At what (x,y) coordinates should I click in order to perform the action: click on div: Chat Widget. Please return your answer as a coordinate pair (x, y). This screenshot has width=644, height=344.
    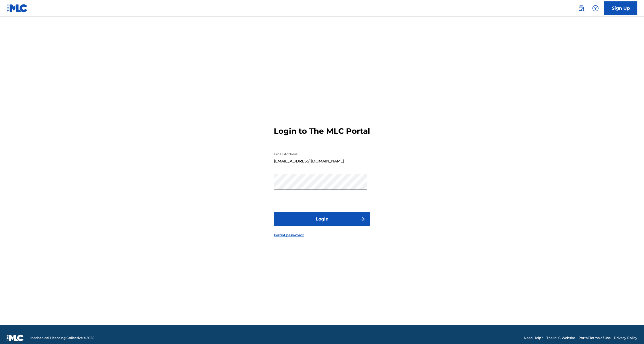
    Looking at the image, I should click on (630, 331).